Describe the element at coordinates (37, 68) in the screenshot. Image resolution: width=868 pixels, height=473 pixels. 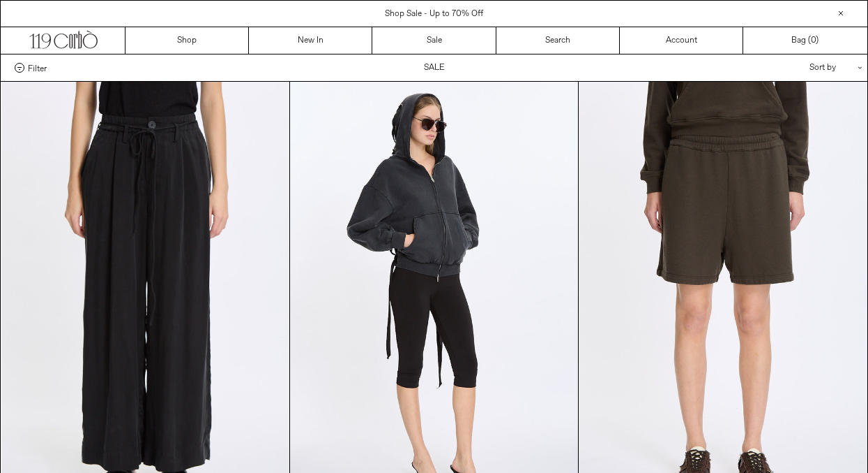
I see `span: Filter` at that location.